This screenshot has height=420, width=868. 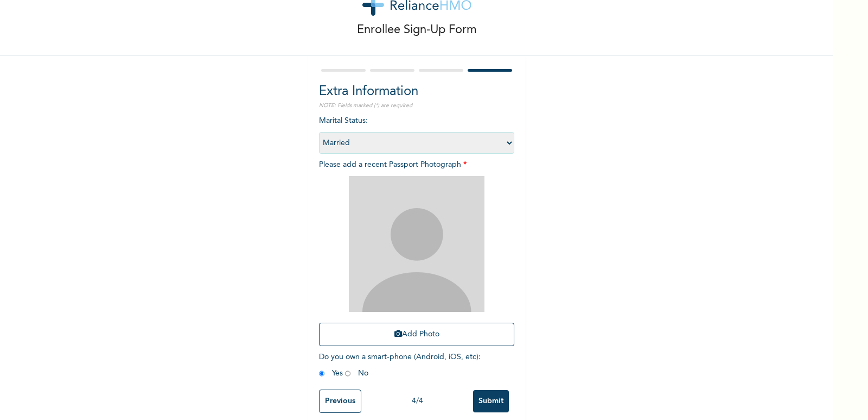 I want to click on span: Do you own a smart-phone (Android, iOS, etc) : Yes No, so click(x=400, y=365).